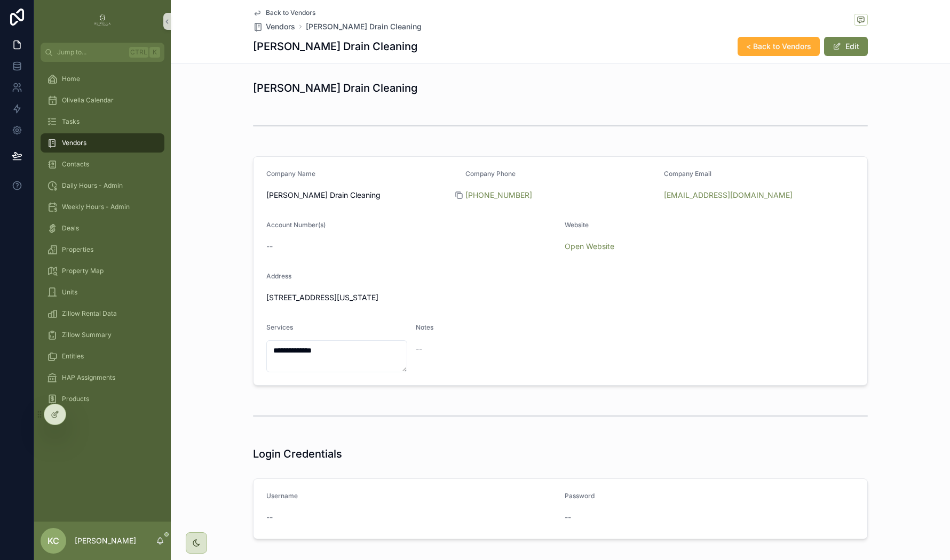  Describe the element at coordinates (424, 327) in the screenshot. I see `span: Notes` at that location.